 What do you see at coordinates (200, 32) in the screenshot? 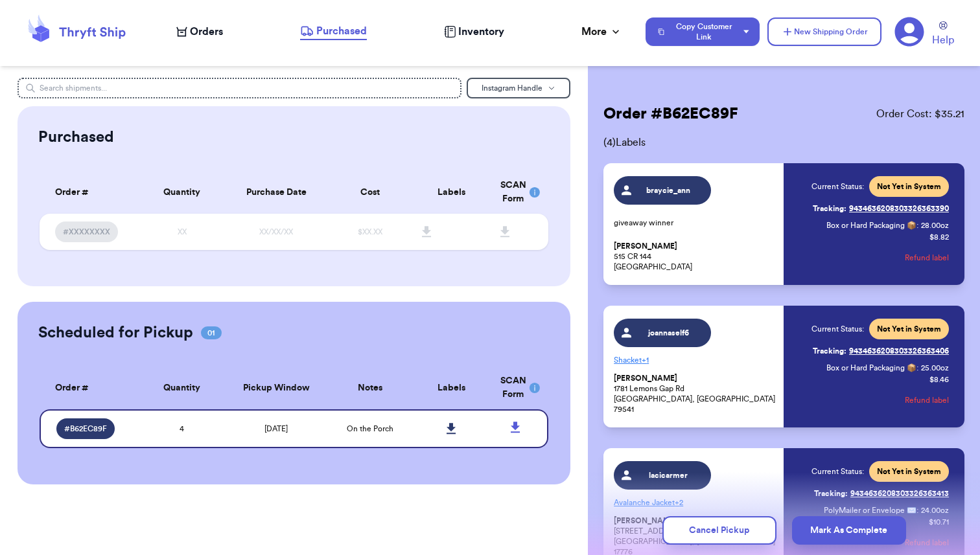
I see `a: Orders` at bounding box center [200, 32].